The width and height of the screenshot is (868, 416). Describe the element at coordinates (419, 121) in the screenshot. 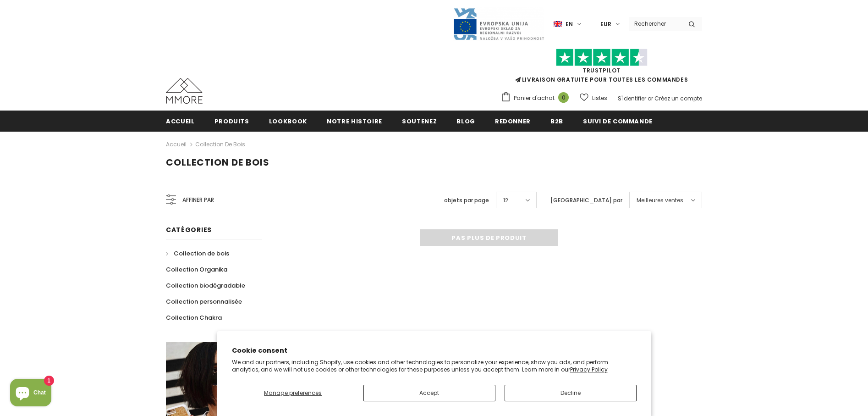

I see `span: soutenez` at that location.